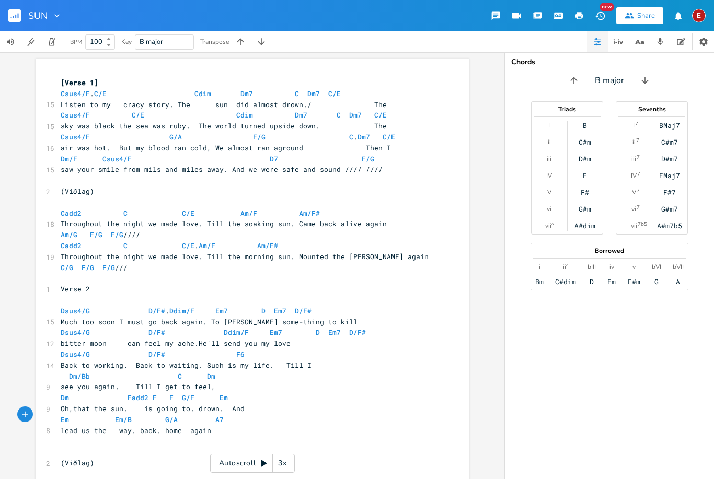 This screenshot has width=714, height=479. Describe the element at coordinates (67, 268) in the screenshot. I see `span: C/G` at that location.